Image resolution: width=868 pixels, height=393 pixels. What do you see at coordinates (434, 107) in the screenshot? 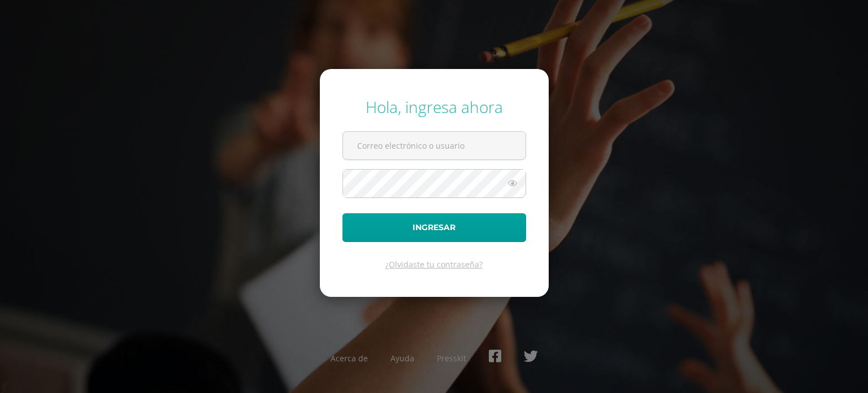
I see `div: Hola, ingresa ahora` at bounding box center [434, 107].